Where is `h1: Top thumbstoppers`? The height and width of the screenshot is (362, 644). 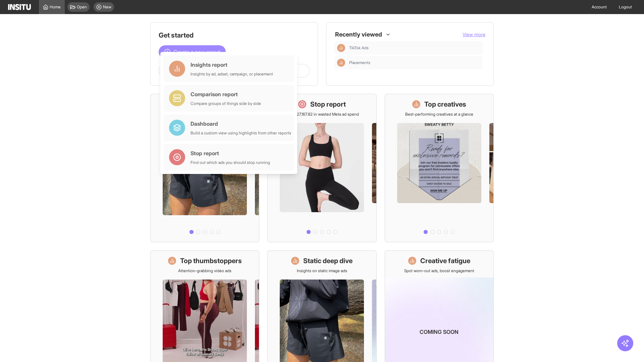
h1: Top thumbstoppers is located at coordinates (211, 261).